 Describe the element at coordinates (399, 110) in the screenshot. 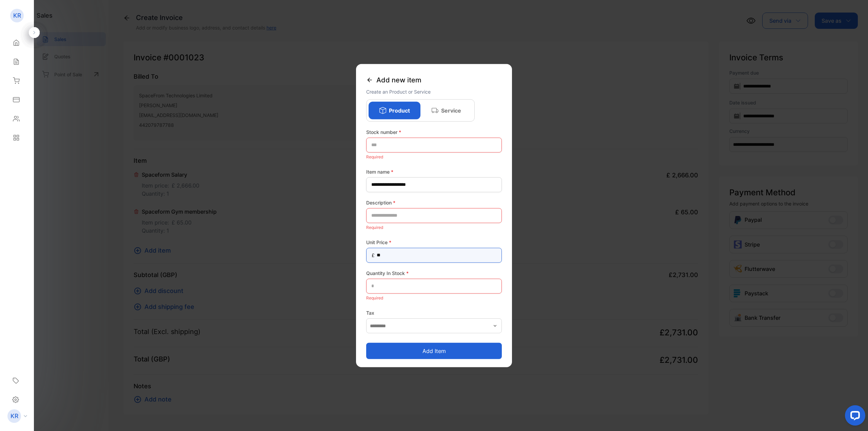

I see `p: Product` at that location.